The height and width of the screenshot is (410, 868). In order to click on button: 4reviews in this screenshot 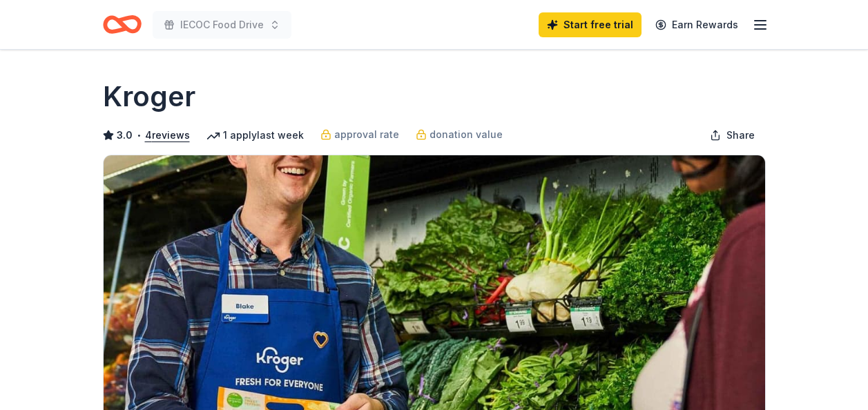, I will do `click(167, 135)`.